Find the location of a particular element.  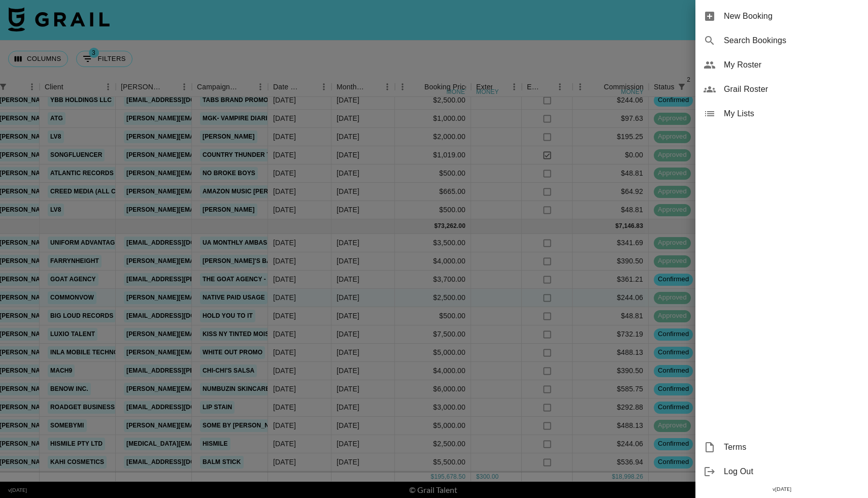

span: My Roster is located at coordinates (792, 65).